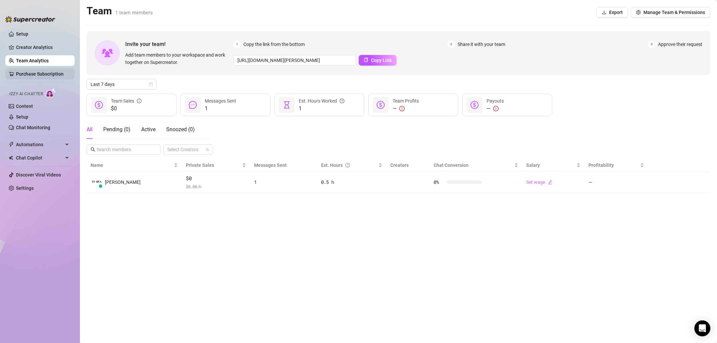 The height and width of the screenshot is (343, 717). I want to click on button: Manage Team & Permissions, so click(671, 12).